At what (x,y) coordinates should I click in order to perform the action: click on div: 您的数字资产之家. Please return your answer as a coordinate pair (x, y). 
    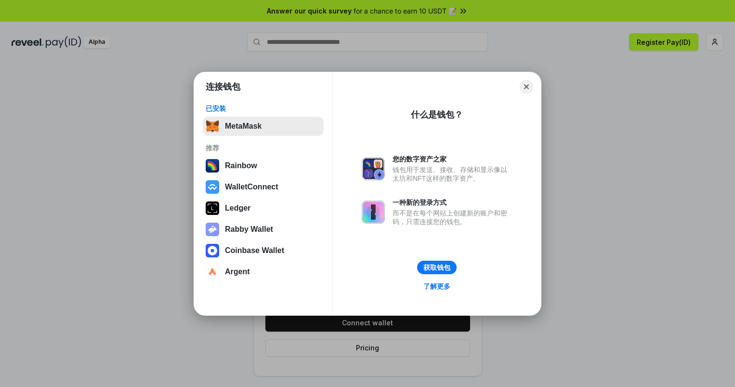
    Looking at the image, I should click on (452, 159).